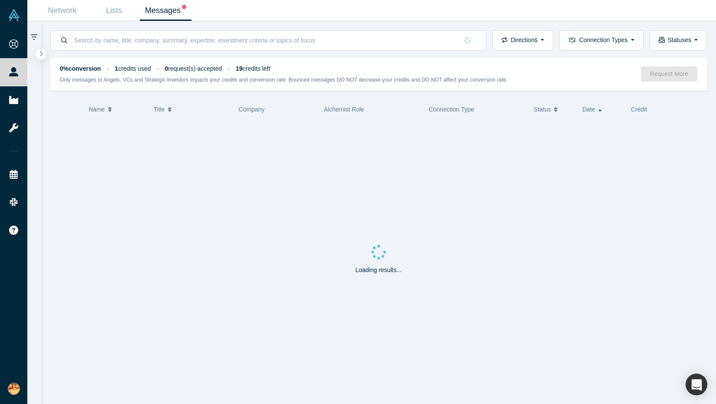 Image resolution: width=716 pixels, height=404 pixels. Describe the element at coordinates (638, 109) in the screenshot. I see `span: Credit` at that location.